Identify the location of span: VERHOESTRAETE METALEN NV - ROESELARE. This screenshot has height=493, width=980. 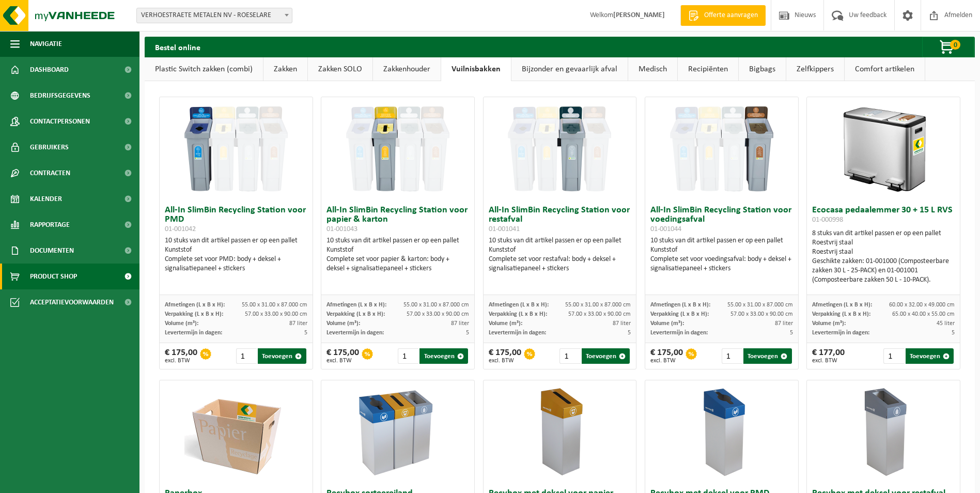
(214, 15).